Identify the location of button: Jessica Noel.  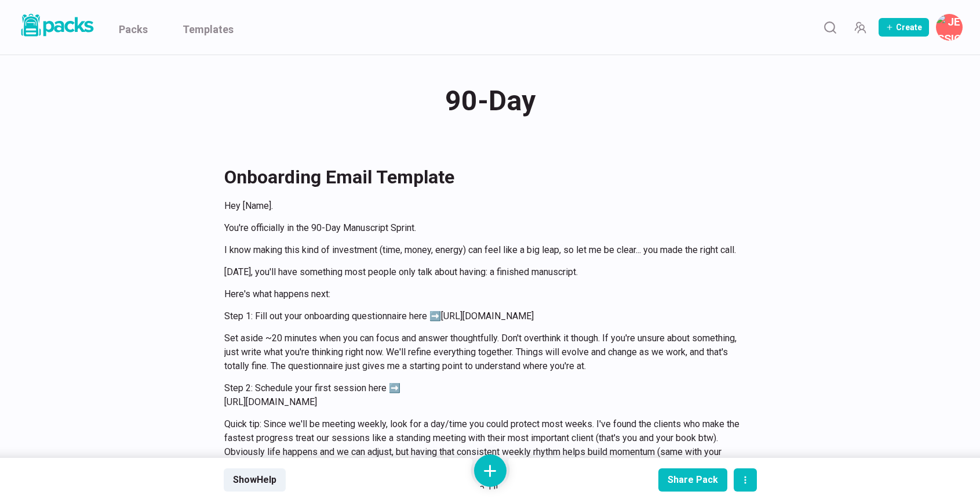
(950, 27).